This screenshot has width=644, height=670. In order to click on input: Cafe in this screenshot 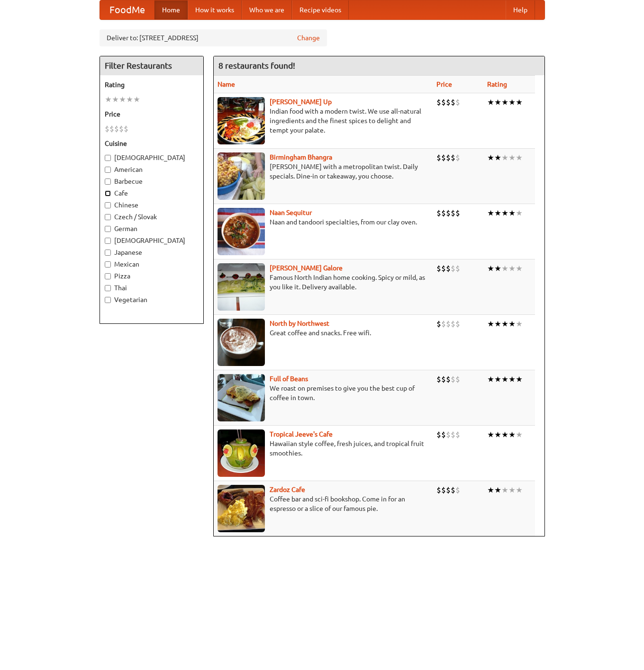, I will do `click(108, 193)`.